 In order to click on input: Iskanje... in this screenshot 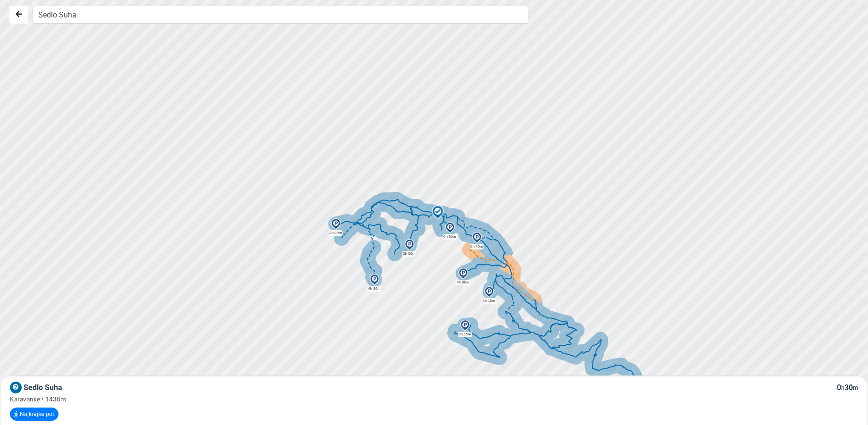, I will do `click(280, 15)`.